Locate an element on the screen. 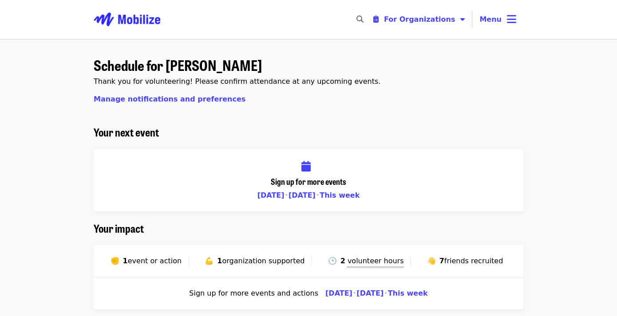 This screenshot has width=617, height=316. span: event or action is located at coordinates (154, 261).